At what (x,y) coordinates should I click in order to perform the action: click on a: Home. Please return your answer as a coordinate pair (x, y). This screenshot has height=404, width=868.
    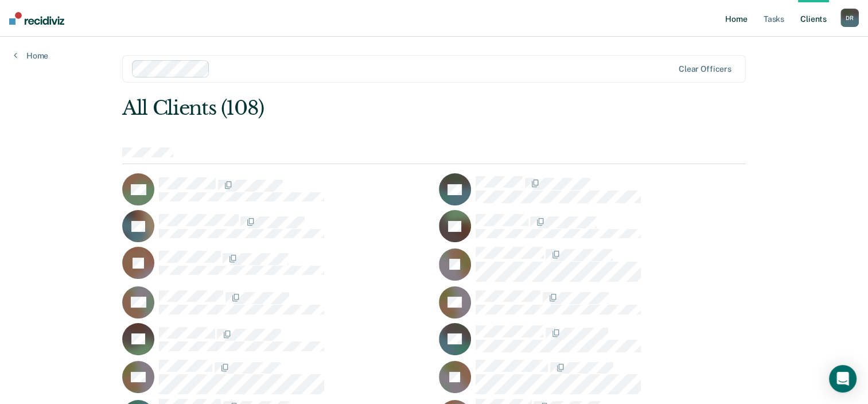
    Looking at the image, I should click on (31, 56).